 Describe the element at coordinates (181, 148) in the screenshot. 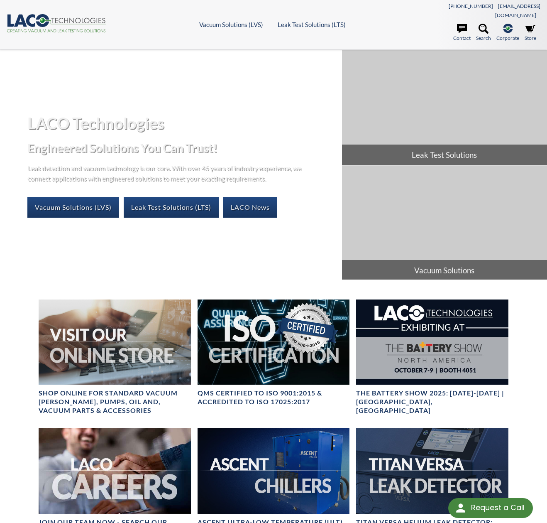

I see `h2: Engineered Solutions You Can Trust!` at that location.